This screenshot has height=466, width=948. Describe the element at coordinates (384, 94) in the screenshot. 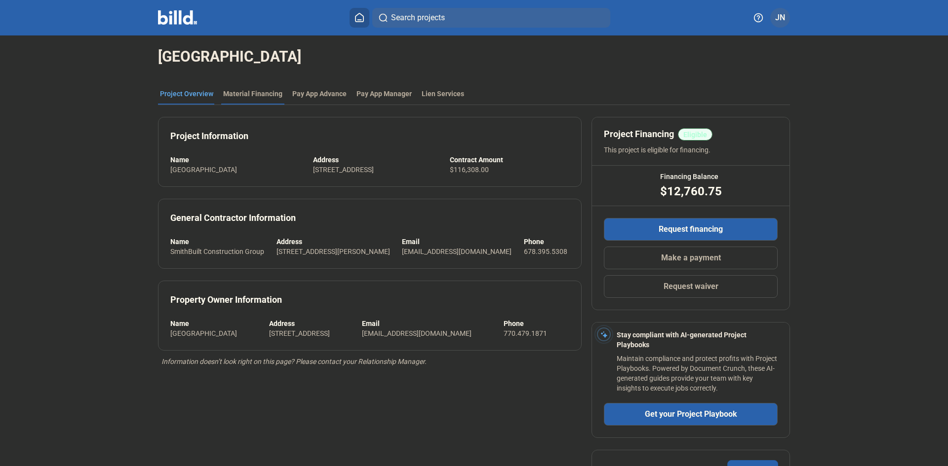

I see `span: Pay App Manager` at that location.